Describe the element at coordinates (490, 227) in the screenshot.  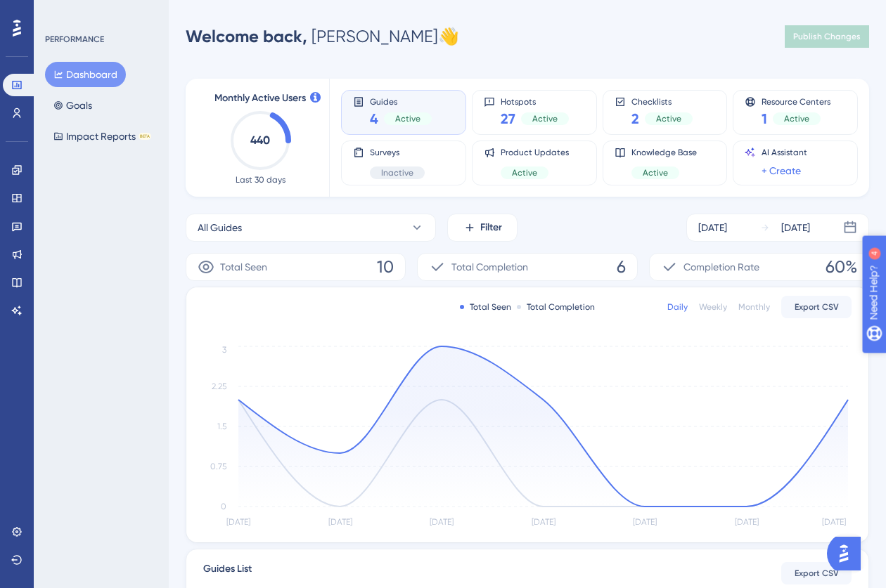
I see `span: Filter` at that location.